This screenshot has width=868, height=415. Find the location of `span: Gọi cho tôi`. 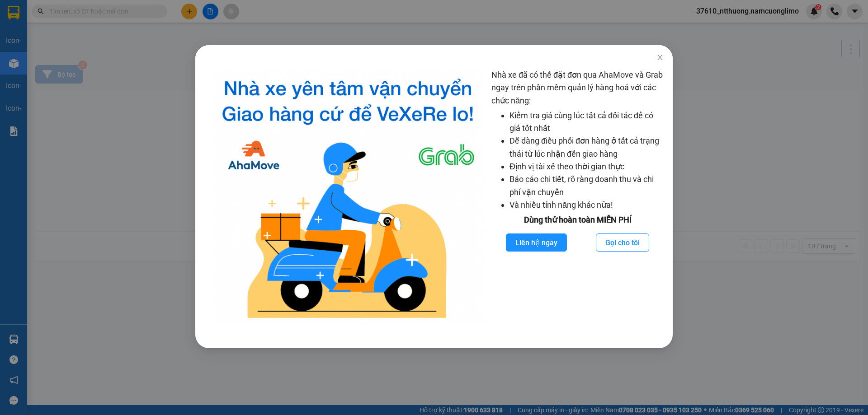

span: Gọi cho tôi is located at coordinates (623, 243).